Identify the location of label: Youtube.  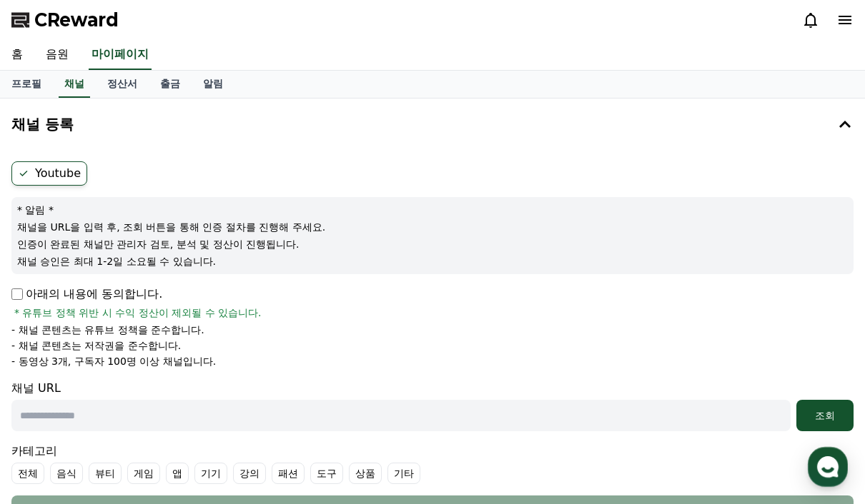
(49, 173).